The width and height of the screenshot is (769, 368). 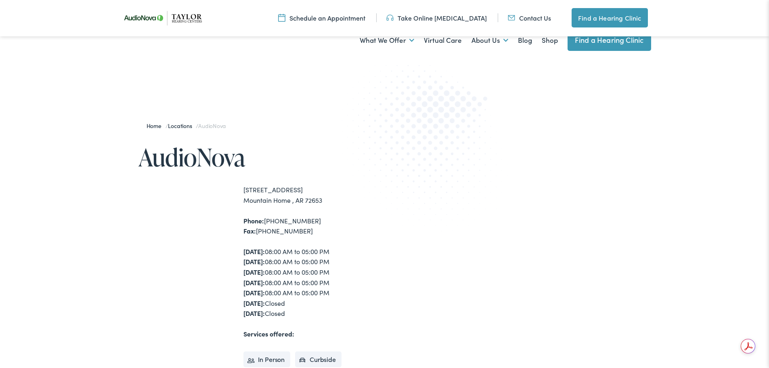 What do you see at coordinates (269, 333) in the screenshot?
I see `strong: Services offered:` at bounding box center [269, 333].